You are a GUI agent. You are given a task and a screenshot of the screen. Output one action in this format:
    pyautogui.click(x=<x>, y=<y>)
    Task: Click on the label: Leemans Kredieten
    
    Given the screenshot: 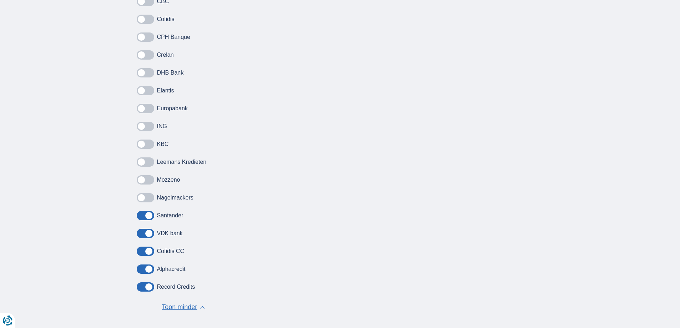 What is the action you would take?
    pyautogui.click(x=182, y=162)
    